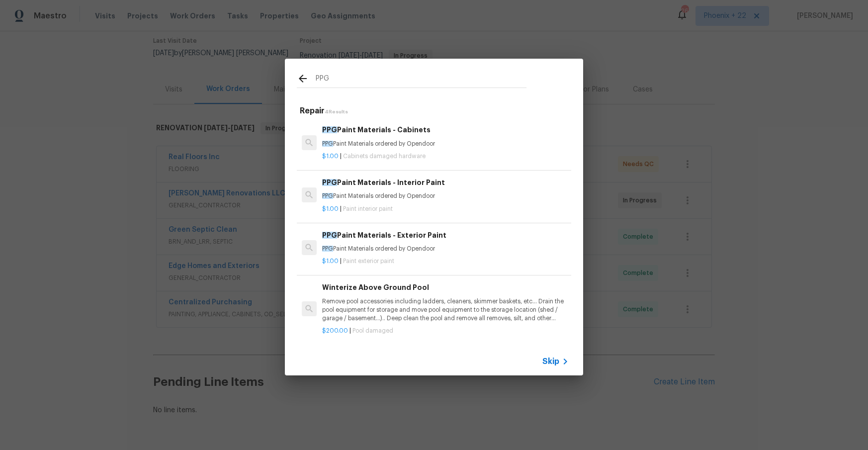 The image size is (868, 450). What do you see at coordinates (445, 130) in the screenshot?
I see `h6: Paint Materials - Cabinets` at bounding box center [445, 130].